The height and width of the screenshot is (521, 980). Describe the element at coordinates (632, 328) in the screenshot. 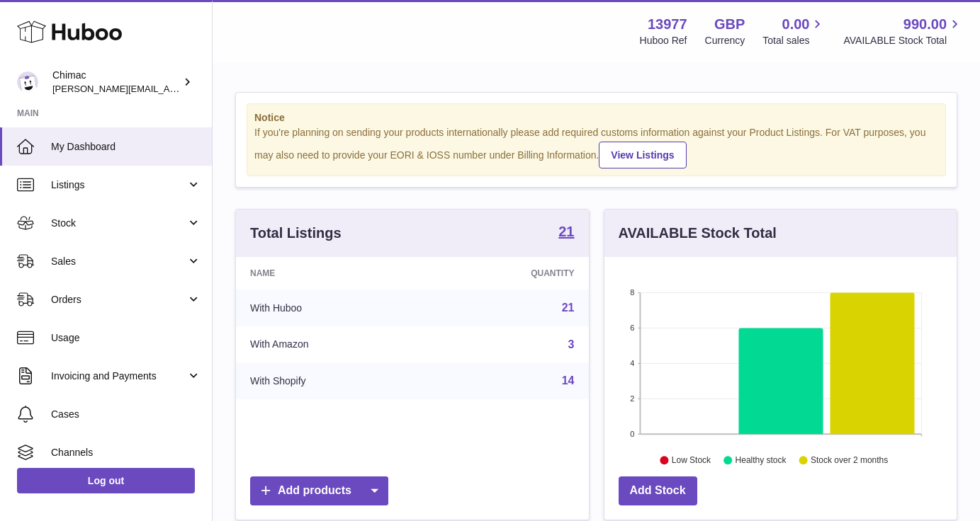

I see `text: 6` at that location.